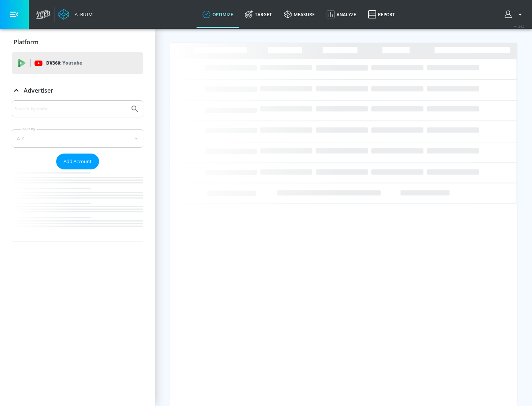 The width and height of the screenshot is (532, 406). What do you see at coordinates (82, 15) in the screenshot?
I see `div: Atrium` at bounding box center [82, 15].